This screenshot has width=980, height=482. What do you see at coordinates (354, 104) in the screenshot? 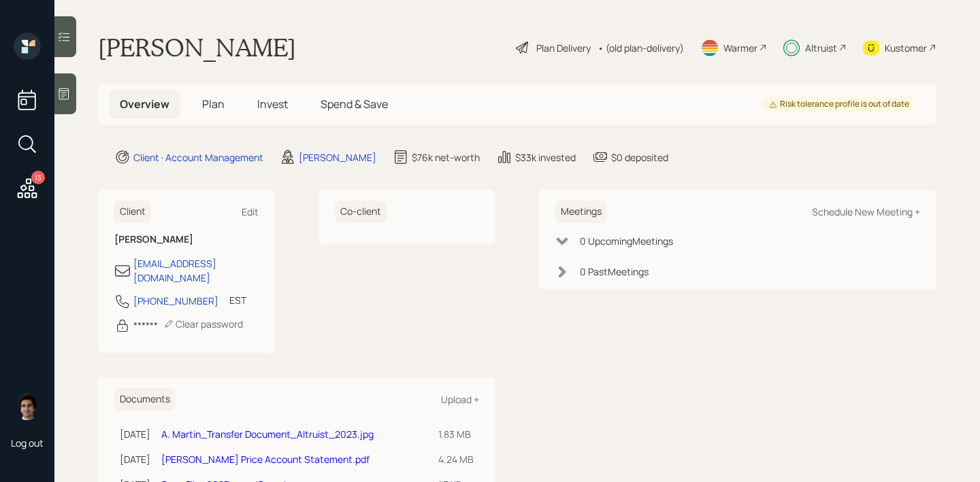
I see `span: Spend & Save` at bounding box center [354, 104].